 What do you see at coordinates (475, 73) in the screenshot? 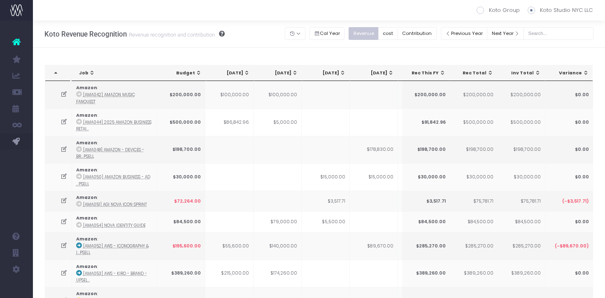
I see `div: Rec Total` at bounding box center [475, 73].